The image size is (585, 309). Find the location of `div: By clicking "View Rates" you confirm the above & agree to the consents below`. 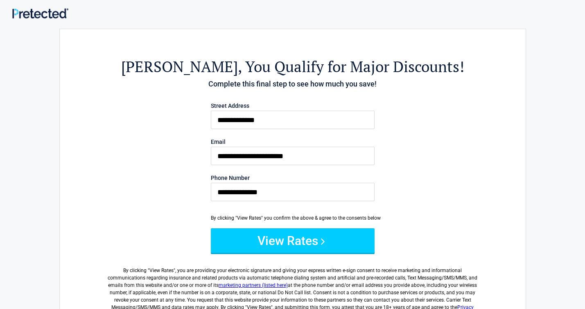

div: By clicking "View Rates" you confirm the above & agree to the consents below is located at coordinates (293, 218).